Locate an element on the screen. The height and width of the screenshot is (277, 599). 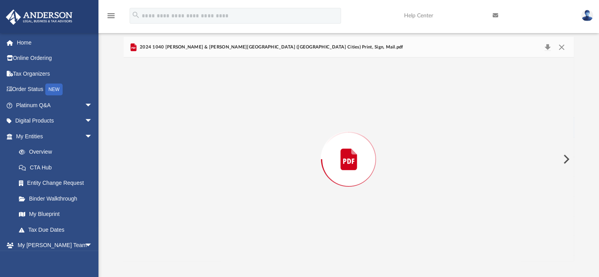
a: menu is located at coordinates (111, 18).